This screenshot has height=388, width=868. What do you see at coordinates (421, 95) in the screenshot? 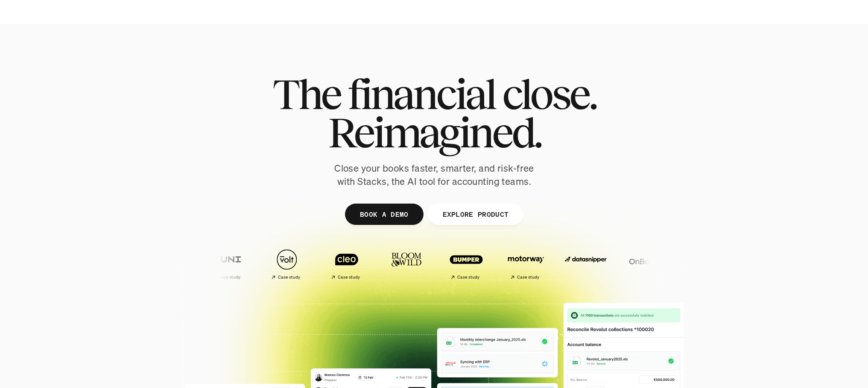
I see `span: financial` at bounding box center [421, 95].